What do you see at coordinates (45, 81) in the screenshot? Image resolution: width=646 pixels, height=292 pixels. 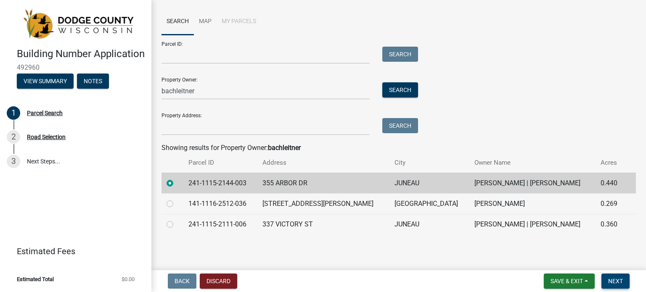 I see `button: View Summary` at bounding box center [45, 81].